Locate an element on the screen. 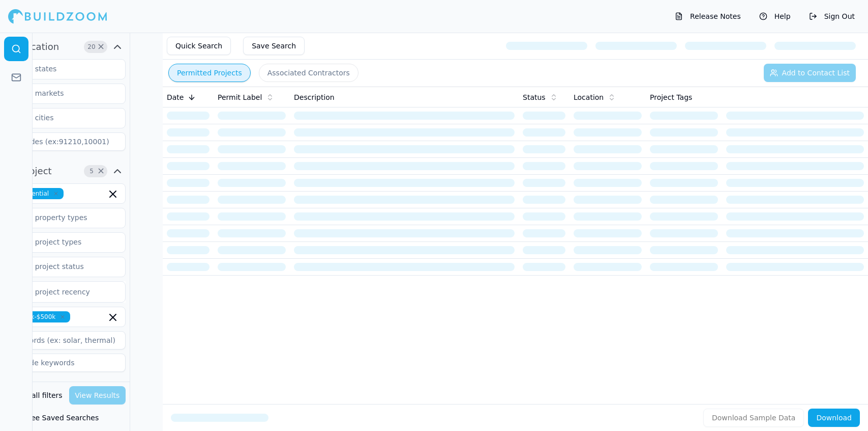  span: $100k-$500k is located at coordinates (41, 317).